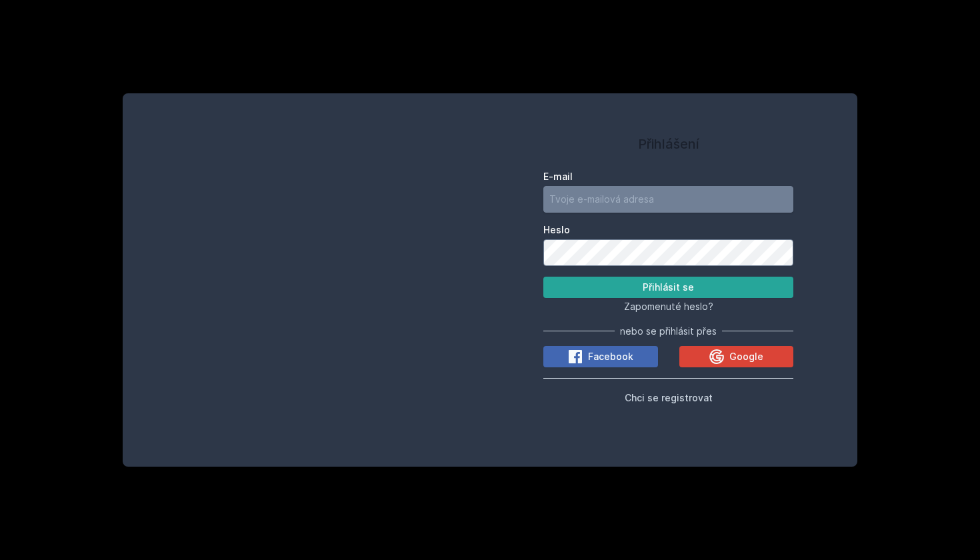 The height and width of the screenshot is (560, 980). What do you see at coordinates (668, 176) in the screenshot?
I see `label: E-mail` at bounding box center [668, 176].